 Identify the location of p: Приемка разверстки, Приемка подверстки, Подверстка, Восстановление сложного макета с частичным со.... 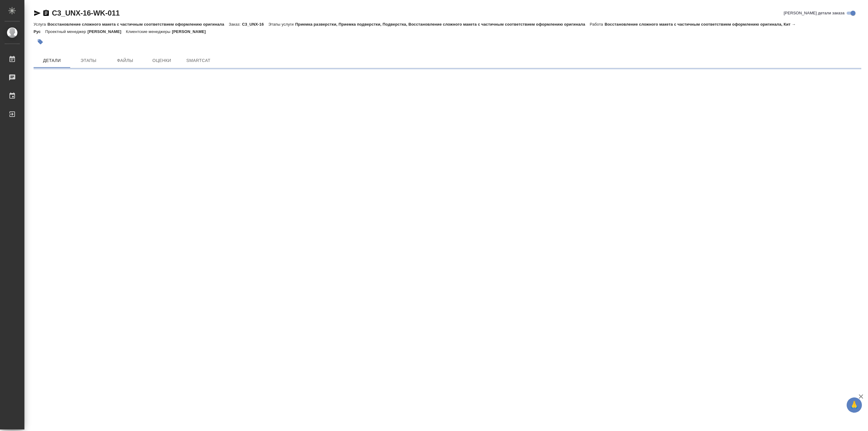
(442, 24).